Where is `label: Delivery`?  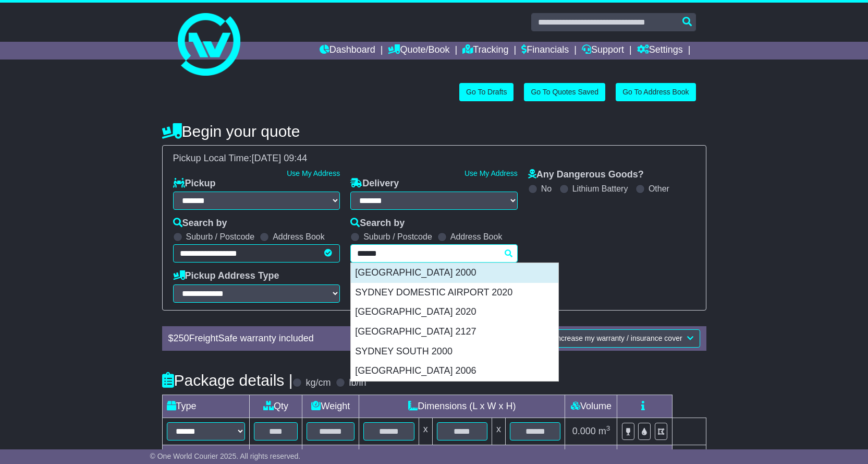 label: Delivery is located at coordinates (374, 183).